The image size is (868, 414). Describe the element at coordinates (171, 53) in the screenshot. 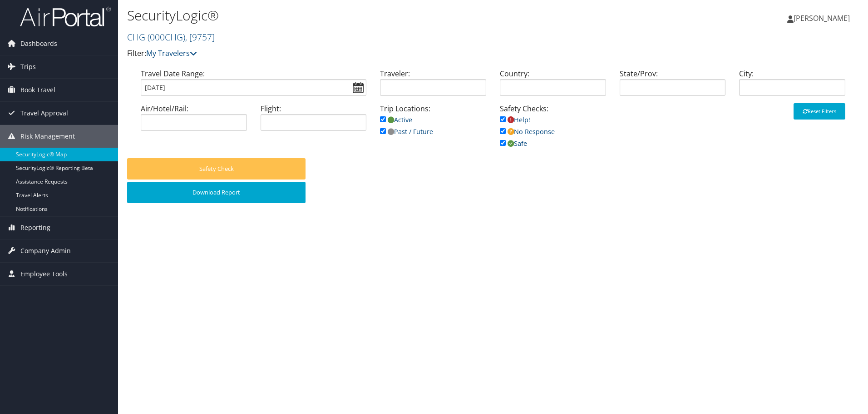

I see `a: My Travelers` at that location.